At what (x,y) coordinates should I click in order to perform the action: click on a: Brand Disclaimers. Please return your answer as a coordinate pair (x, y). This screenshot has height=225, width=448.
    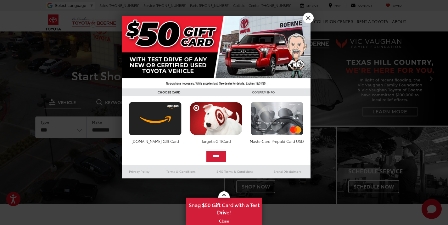
    Looking at the image, I should click on (287, 171).